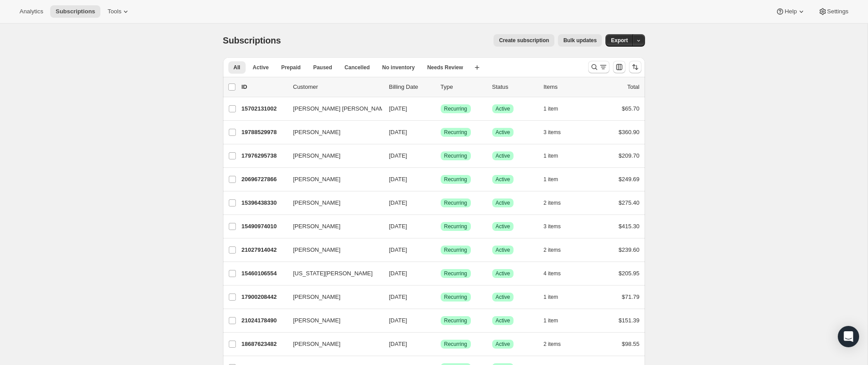 This screenshot has height=365, width=868. What do you see at coordinates (264, 133) in the screenshot?
I see `p: 19788529978` at bounding box center [264, 133].